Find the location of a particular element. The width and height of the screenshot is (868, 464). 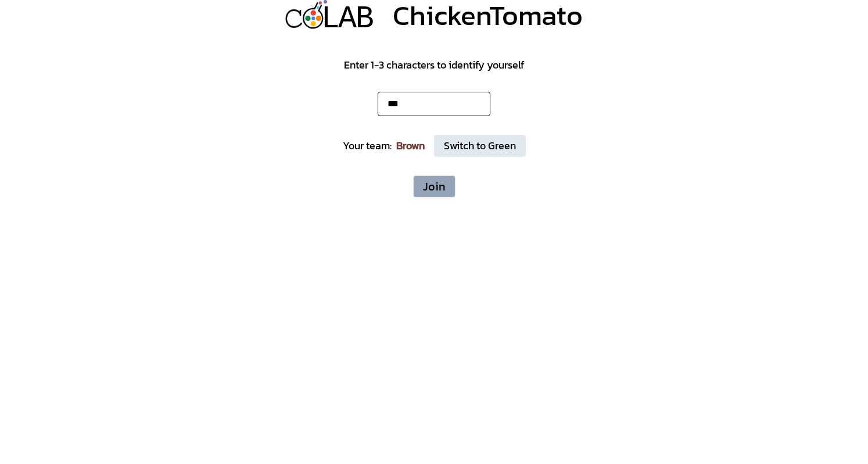

div: L is located at coordinates (331, 19).